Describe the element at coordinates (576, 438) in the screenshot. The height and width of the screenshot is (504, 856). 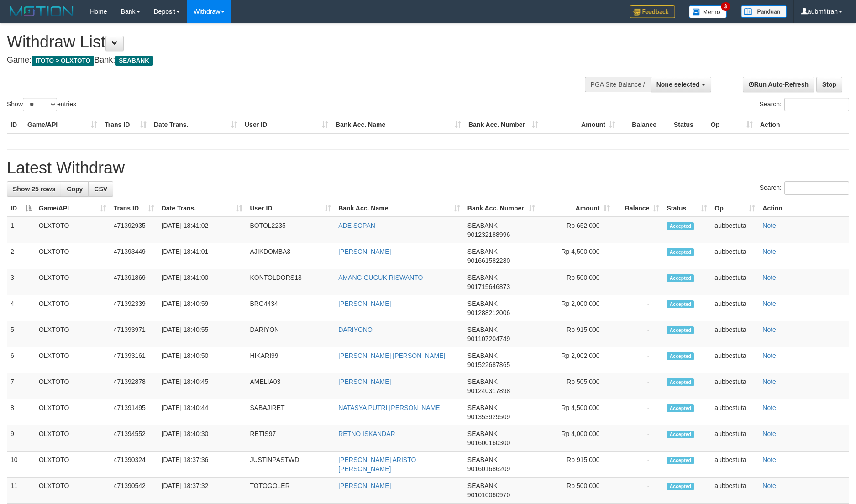
I see `td: Rp 4,000,000` at that location.